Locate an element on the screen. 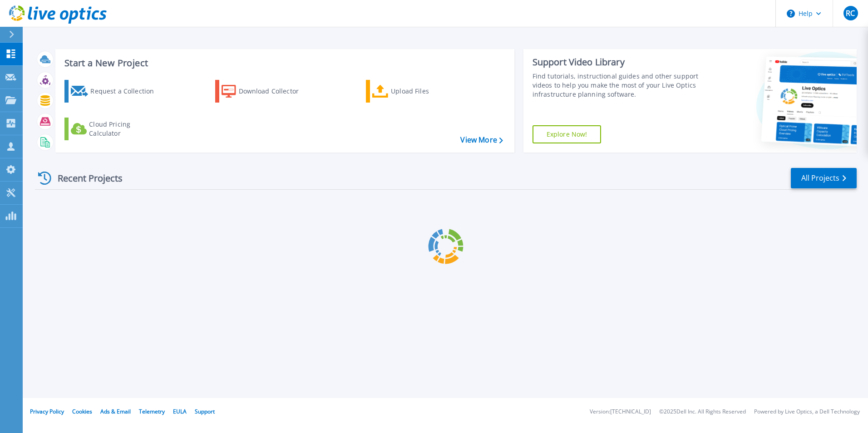 The height and width of the screenshot is (433, 868). a: Cookies is located at coordinates (82, 411).